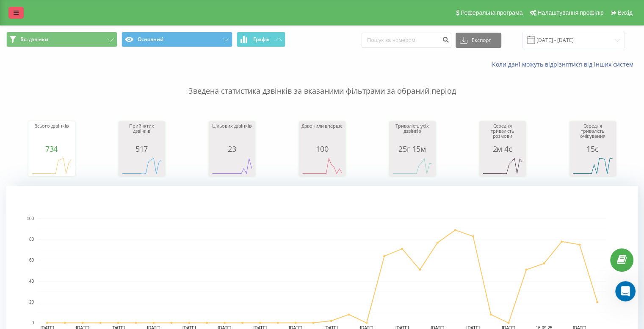 The image size is (644, 329). What do you see at coordinates (412, 134) in the screenshot?
I see `div: Тривалість усіх дзвінків` at bounding box center [412, 134].